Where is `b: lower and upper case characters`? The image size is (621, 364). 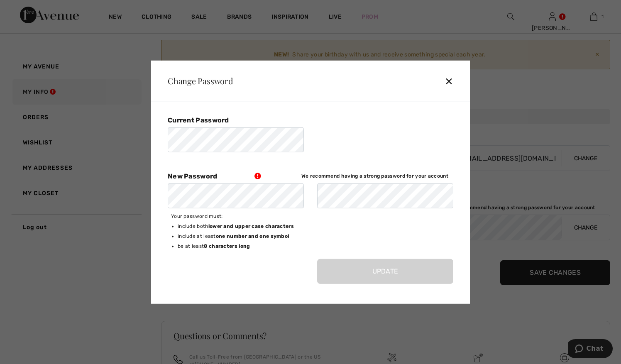
b: lower and upper case characters is located at coordinates (251, 226).